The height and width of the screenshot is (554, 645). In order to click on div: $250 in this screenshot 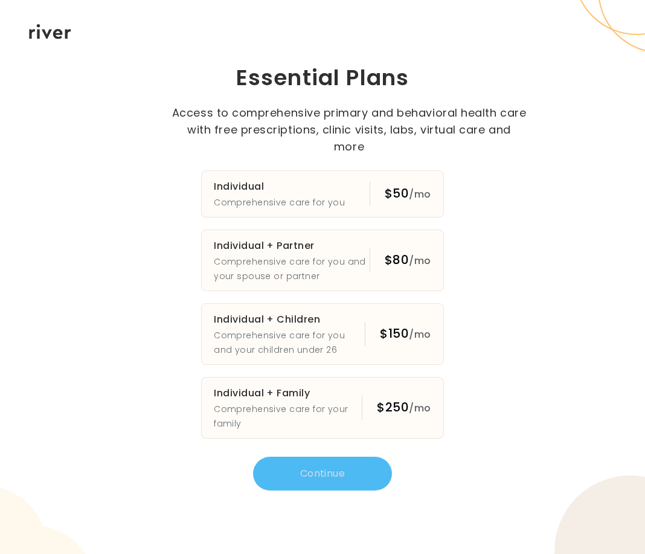, I will do `click(403, 407)`.